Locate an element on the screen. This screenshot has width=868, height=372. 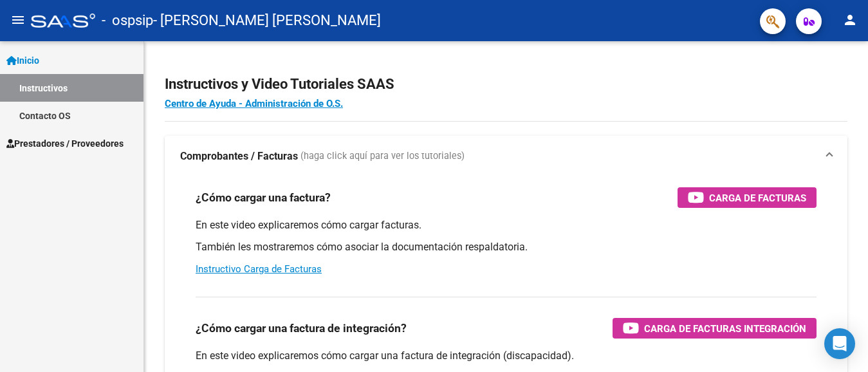
span: Carga de Facturas Integración is located at coordinates (726, 328).